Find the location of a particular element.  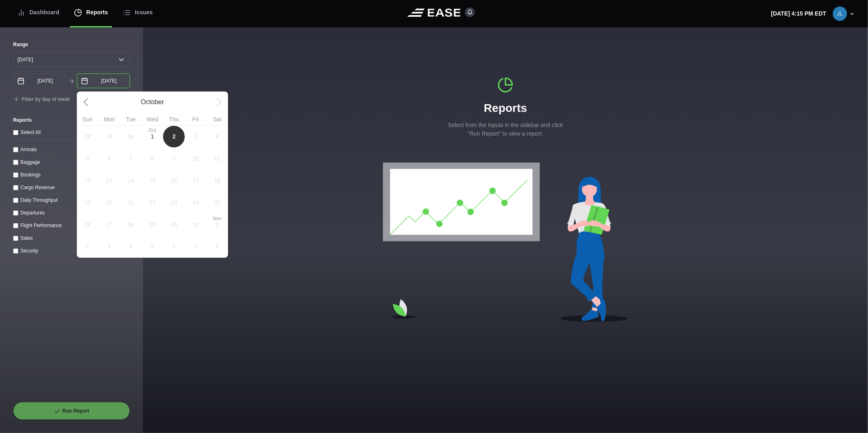

span: Sun is located at coordinates (87, 119).